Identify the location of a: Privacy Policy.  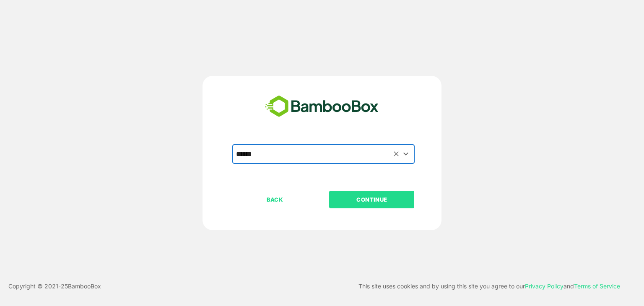
(544, 285).